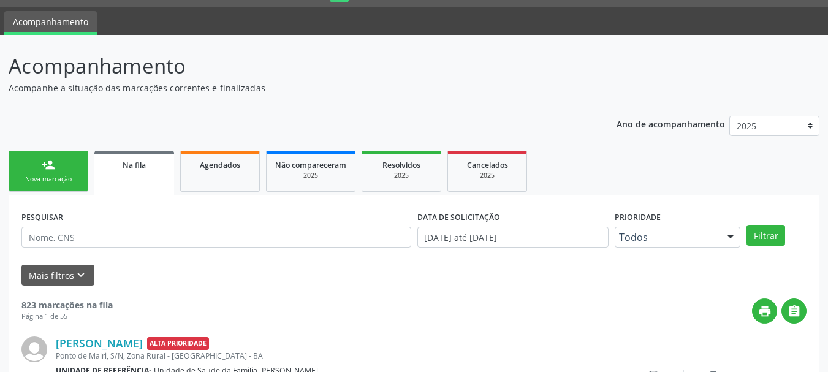  Describe the element at coordinates (42, 217) in the screenshot. I see `label: PESQUISAR` at that location.